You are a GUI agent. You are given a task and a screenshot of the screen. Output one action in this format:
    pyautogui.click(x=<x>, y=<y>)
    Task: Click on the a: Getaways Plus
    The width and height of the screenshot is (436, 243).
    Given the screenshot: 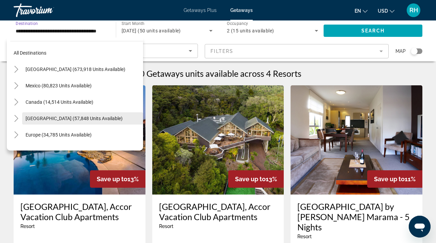 What is the action you would take?
    pyautogui.click(x=200, y=10)
    